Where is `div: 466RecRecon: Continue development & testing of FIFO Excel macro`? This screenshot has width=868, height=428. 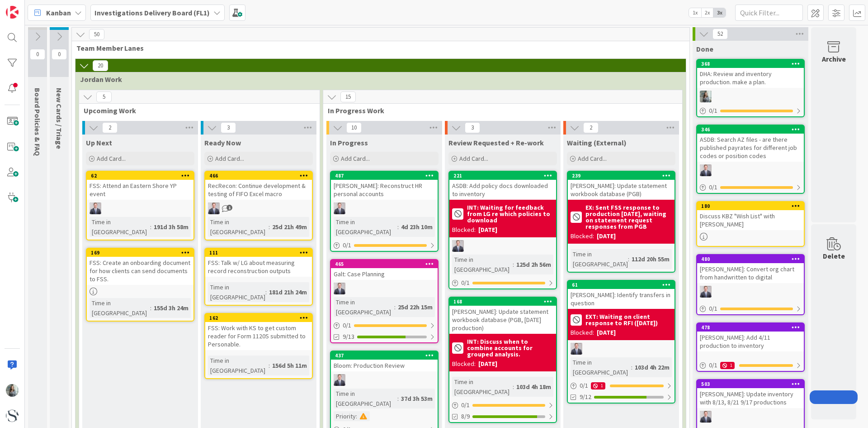 div: 466RecRecon: Continue development & testing of FIFO Excel macro is located at coordinates (259, 186).